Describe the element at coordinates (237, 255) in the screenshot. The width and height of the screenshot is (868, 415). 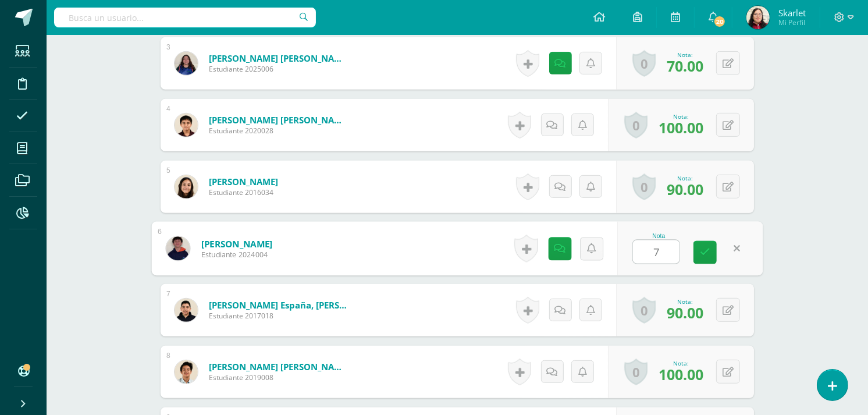
I see `span: Estudiante 2024004` at that location.